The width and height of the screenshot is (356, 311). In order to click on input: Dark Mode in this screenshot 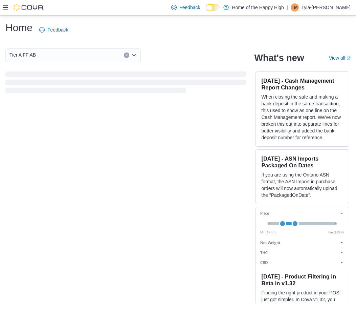, I will do `click(213, 7)`.